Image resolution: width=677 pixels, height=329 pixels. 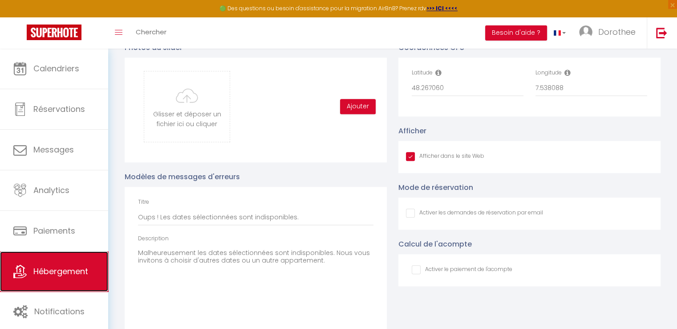 What do you see at coordinates (617, 32) in the screenshot?
I see `span: Dorothee` at bounding box center [617, 32].